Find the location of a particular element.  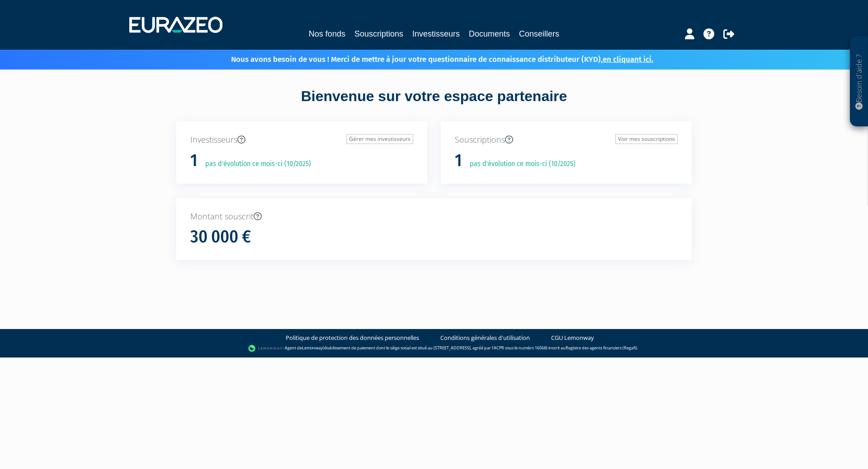

a: Souscriptions is located at coordinates (378, 34).